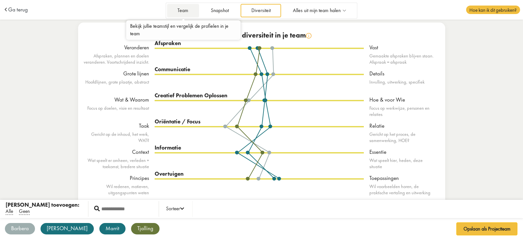  What do you see at coordinates (402, 164) in the screenshot?
I see `div: Wat speelt hier, heden, deze situatie` at bounding box center [402, 164].